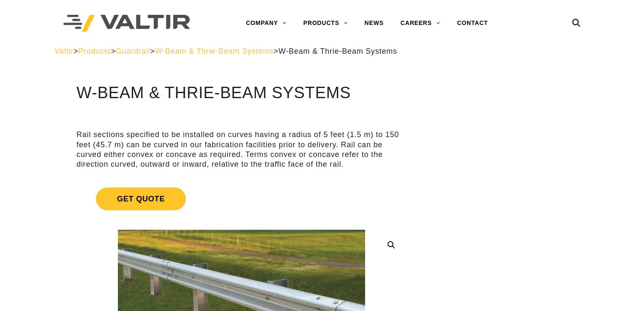 This screenshot has height=311, width=644. Describe the element at coordinates (215, 51) in the screenshot. I see `a: W-Beam & Thrie-Beam Systems` at that location.